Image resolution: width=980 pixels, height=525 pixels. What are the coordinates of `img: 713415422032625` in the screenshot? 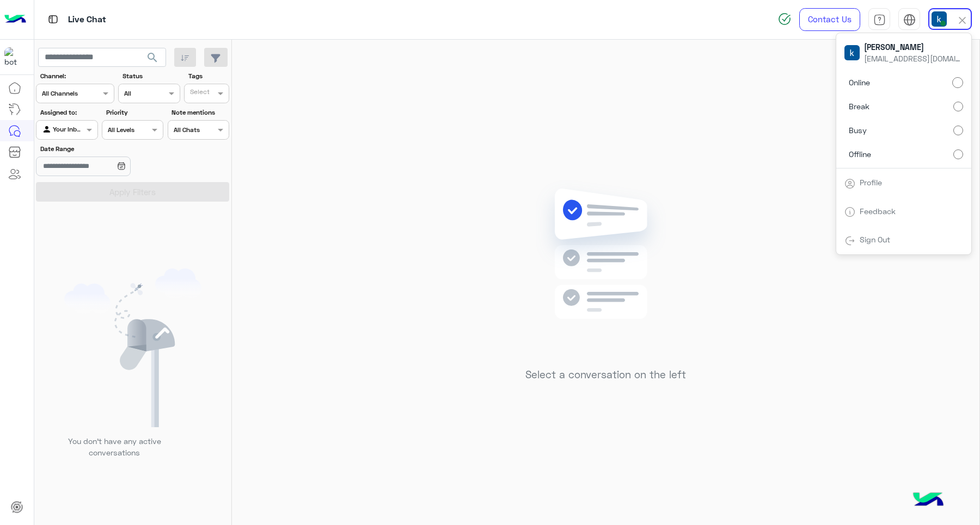 It's located at (14, 57).